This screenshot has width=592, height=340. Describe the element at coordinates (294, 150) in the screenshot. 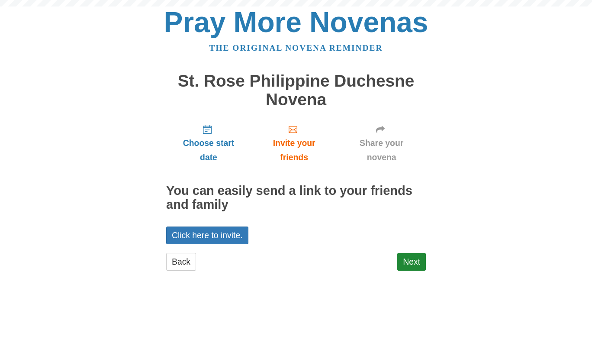

I see `span: Invite your friends` at that location.